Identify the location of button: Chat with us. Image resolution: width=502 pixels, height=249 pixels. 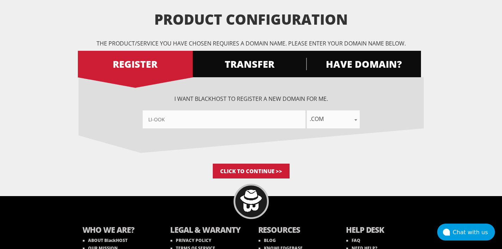
(466, 232).